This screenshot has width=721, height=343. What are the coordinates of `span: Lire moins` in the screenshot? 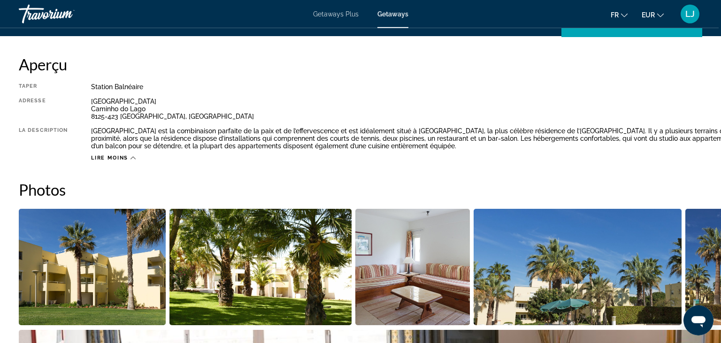 It's located at (109, 158).